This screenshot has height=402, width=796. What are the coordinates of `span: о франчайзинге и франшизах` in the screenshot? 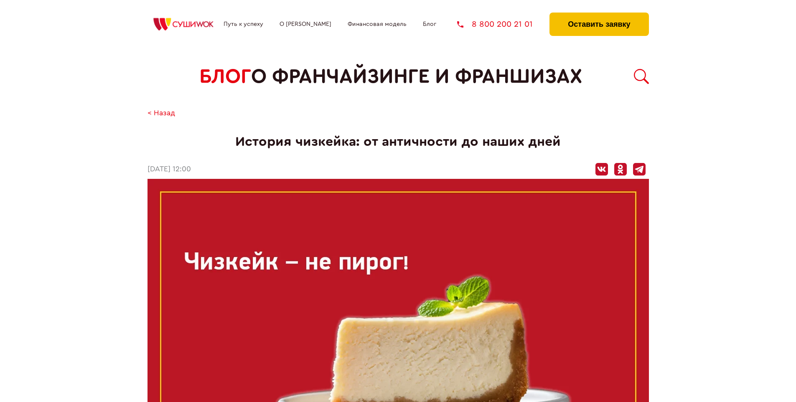 It's located at (417, 76).